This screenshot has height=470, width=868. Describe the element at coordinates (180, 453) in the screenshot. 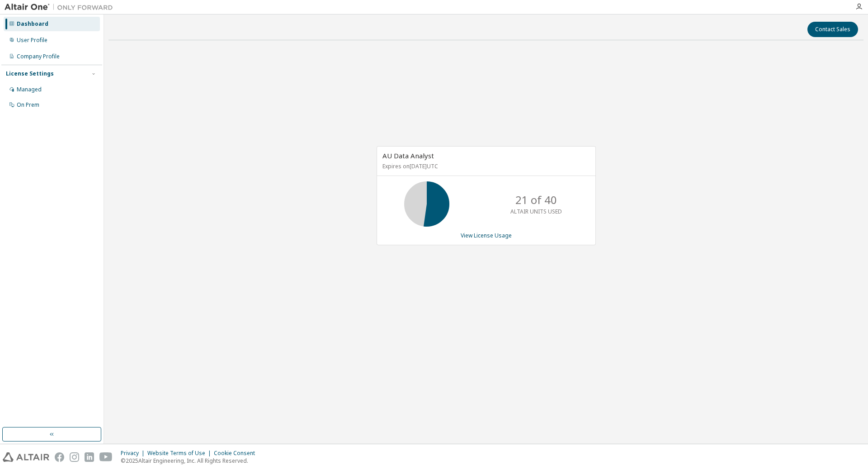

I see `div: Website Terms of Use` at that location.